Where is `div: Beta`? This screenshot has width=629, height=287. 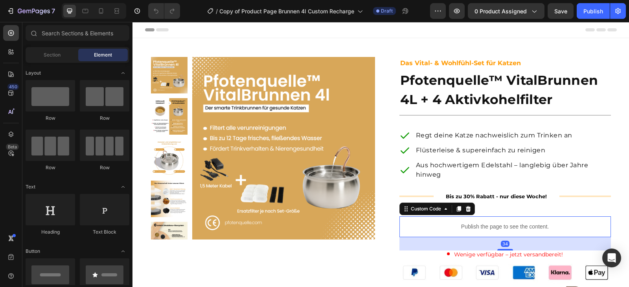 div: Beta is located at coordinates (12, 147).